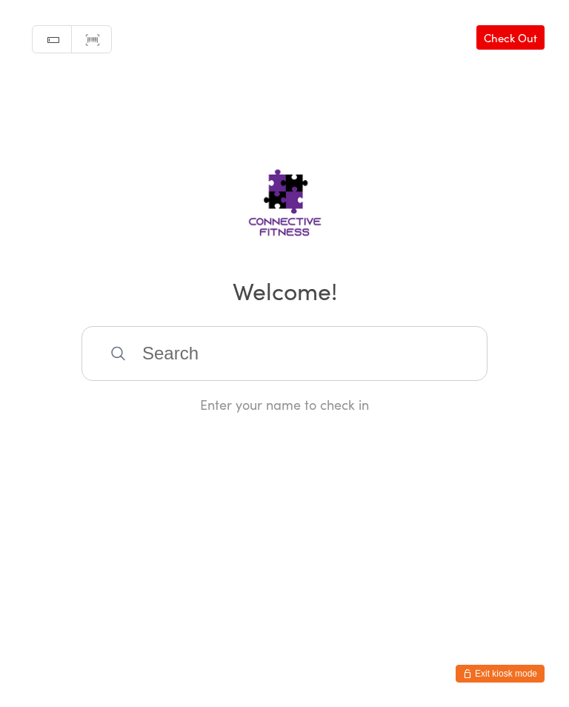  I want to click on h2: Welcome!, so click(285, 290).